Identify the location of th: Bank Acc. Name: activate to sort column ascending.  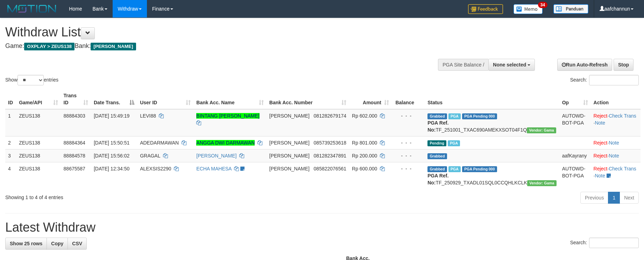
(230, 100).